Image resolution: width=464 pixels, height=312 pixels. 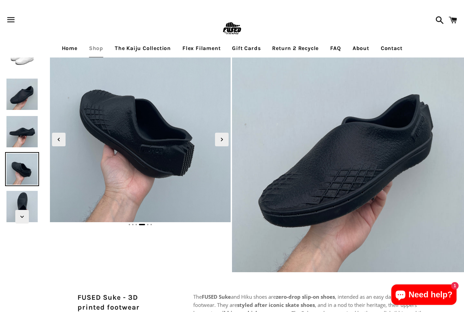 What do you see at coordinates (361, 48) in the screenshot?
I see `a: About` at bounding box center [361, 48].